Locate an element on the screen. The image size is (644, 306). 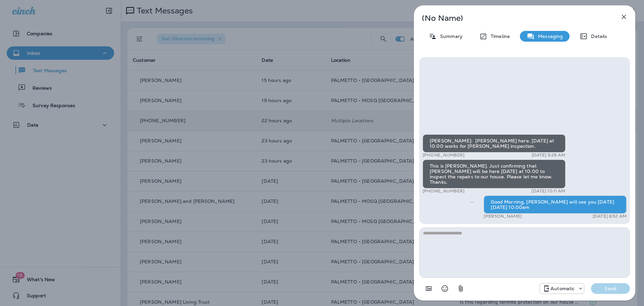
span: Sent is located at coordinates (472, 201).